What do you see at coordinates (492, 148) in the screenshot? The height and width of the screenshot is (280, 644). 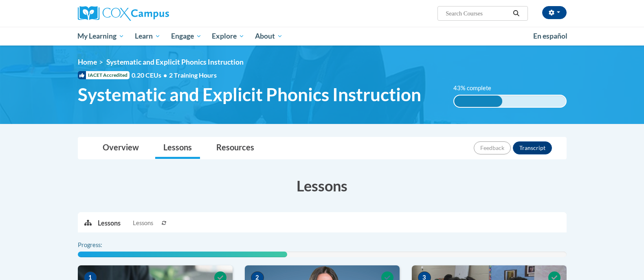 I see `button: Feedback` at bounding box center [492, 148].